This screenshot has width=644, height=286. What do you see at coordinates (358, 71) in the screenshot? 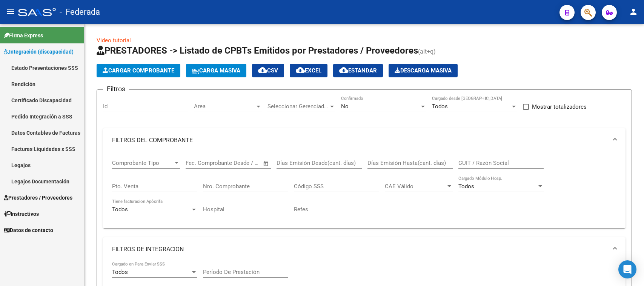
I see `span: Estandar` at bounding box center [358, 71].